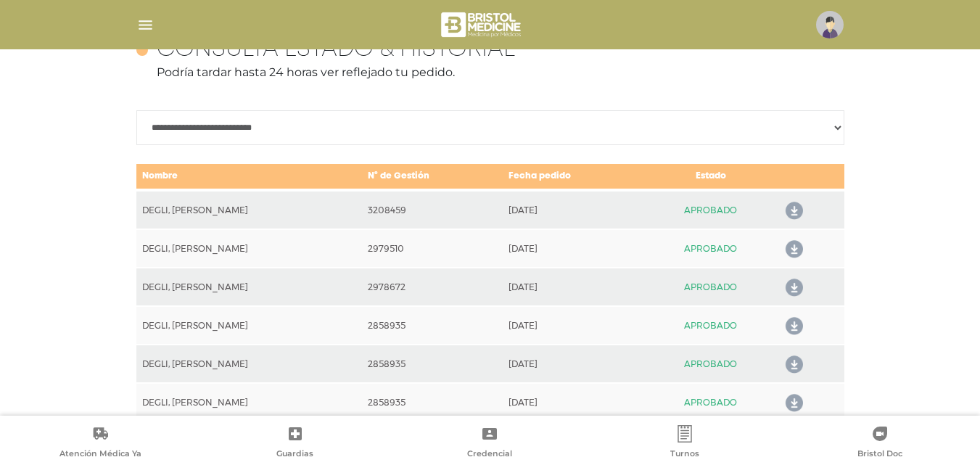 Image resolution: width=980 pixels, height=465 pixels. Describe the element at coordinates (711, 176) in the screenshot. I see `td: Estado` at that location.